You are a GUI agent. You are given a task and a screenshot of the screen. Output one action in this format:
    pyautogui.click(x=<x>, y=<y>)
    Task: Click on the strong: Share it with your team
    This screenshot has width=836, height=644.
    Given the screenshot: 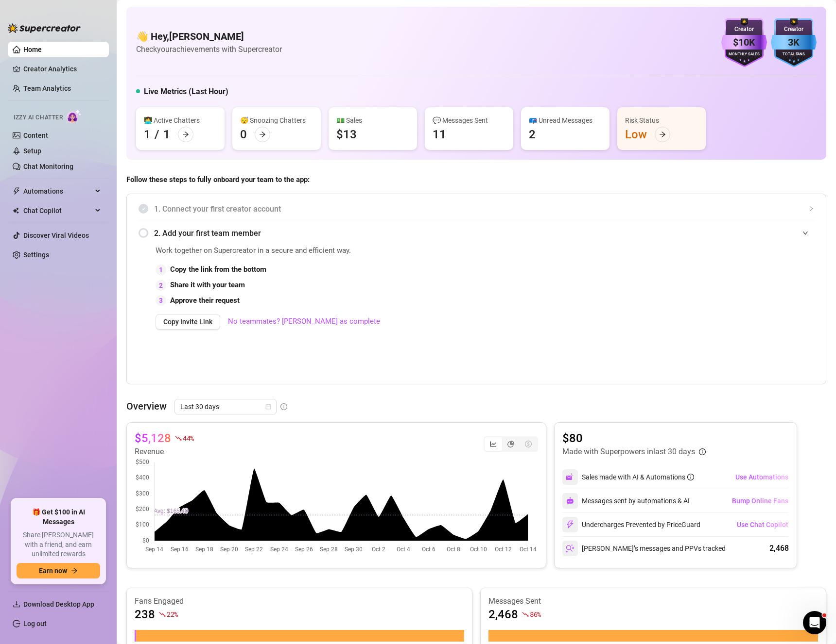 What is the action you would take?
    pyautogui.click(x=208, y=285)
    